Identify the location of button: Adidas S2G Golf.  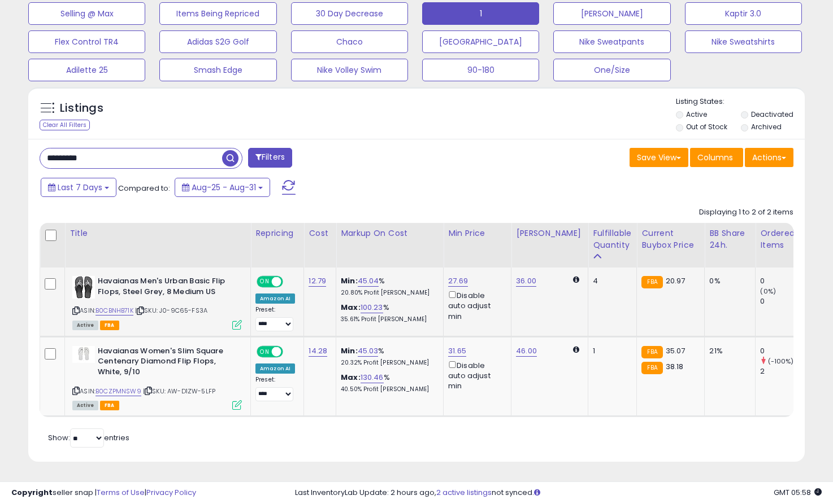
(217, 42).